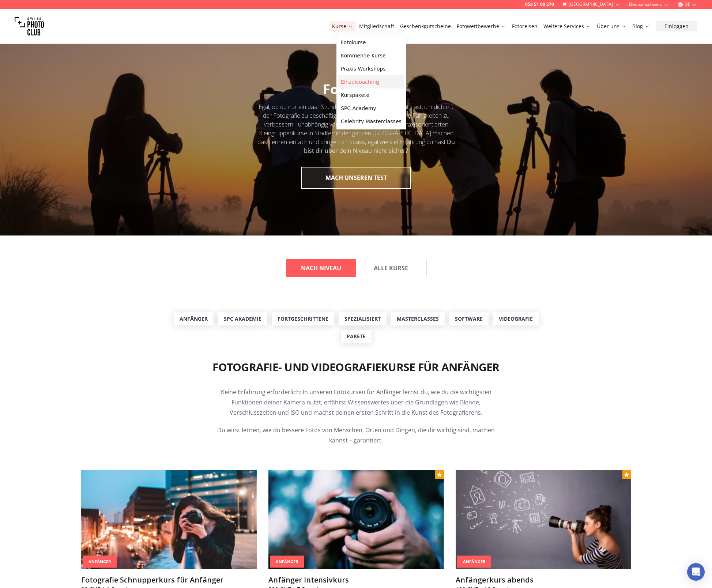  Describe the element at coordinates (425, 26) in the screenshot. I see `a: Geschenkgutscheine` at that location.